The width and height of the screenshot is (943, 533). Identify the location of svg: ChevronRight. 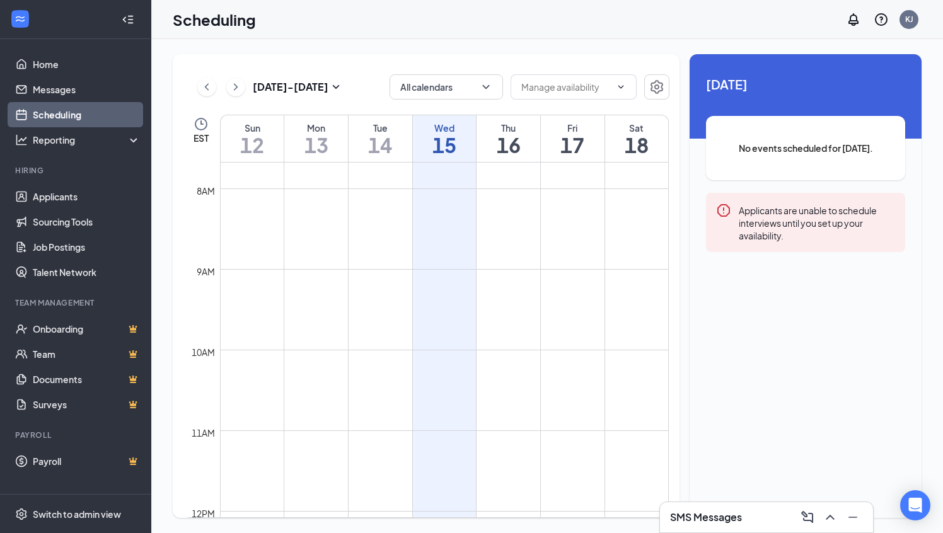
(236, 87).